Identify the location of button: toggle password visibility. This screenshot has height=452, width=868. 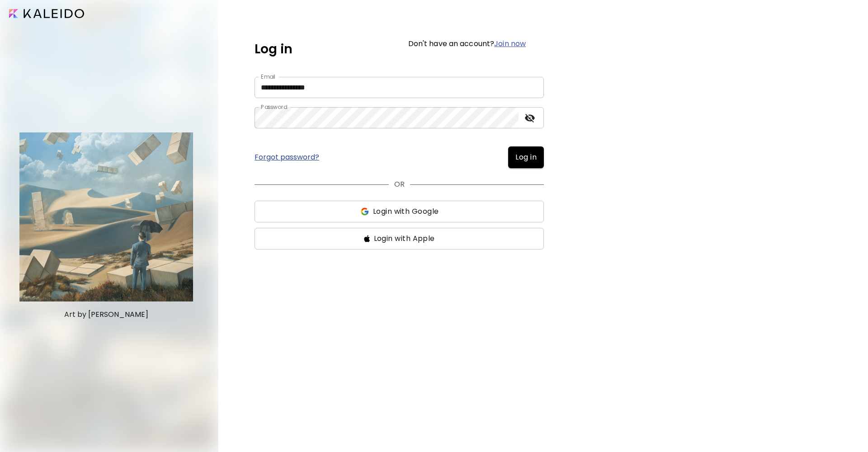
(530, 118).